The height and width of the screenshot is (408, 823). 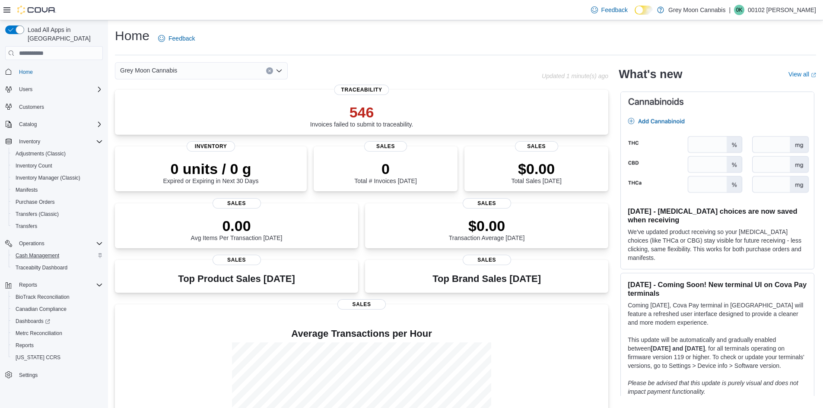 I want to click on p: Updated 1 minute(s) ago, so click(x=575, y=76).